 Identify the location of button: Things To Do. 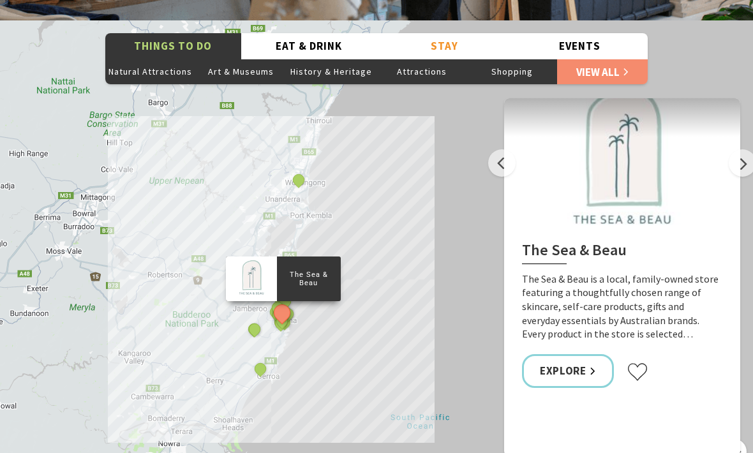
(173, 46).